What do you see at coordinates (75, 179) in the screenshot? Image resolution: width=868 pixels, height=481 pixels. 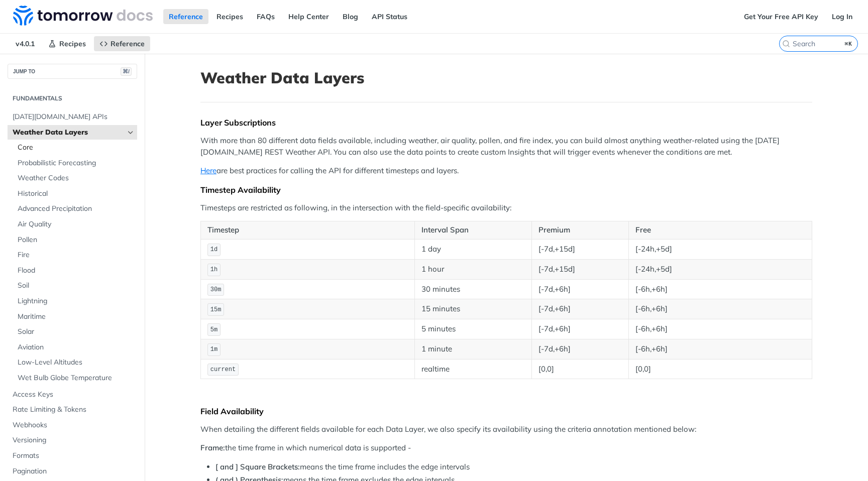 I see `a: Weather Codes` at bounding box center [75, 179].